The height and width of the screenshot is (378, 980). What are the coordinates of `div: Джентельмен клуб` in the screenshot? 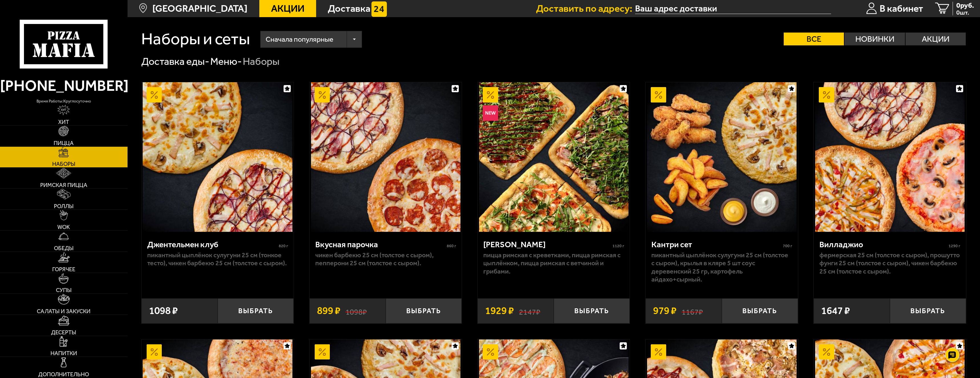 It's located at (212, 244).